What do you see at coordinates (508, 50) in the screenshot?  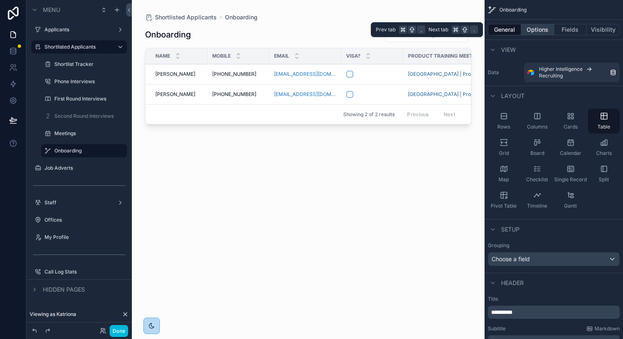 I see `span: View` at bounding box center [508, 50].